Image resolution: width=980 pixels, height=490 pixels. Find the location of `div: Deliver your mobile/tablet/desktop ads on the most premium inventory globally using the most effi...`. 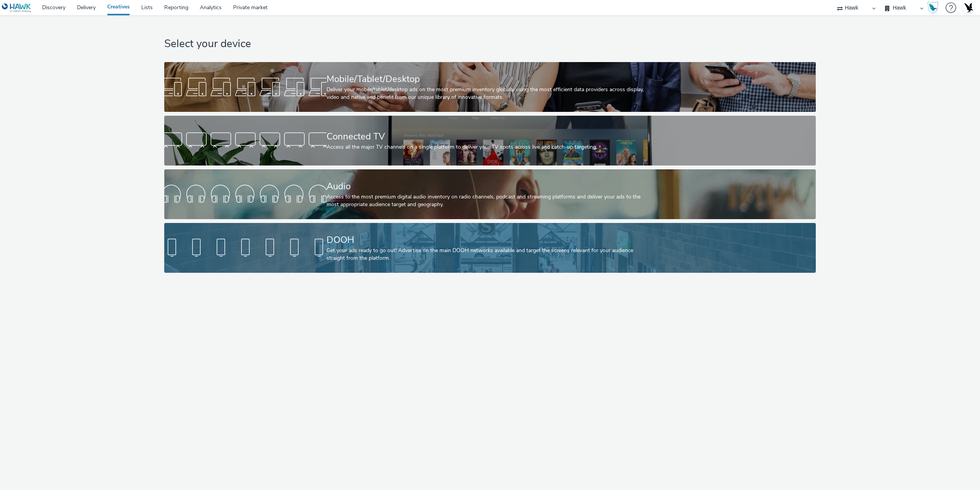

div: Deliver your mobile/tablet/desktop ads on the most premium inventory globally using the most effi... is located at coordinates (488, 94).